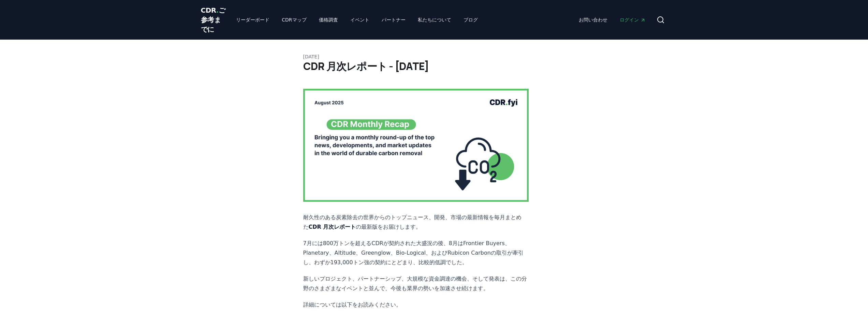  What do you see at coordinates (253, 20) in the screenshot?
I see `a: リーダーボード` at bounding box center [253, 20].